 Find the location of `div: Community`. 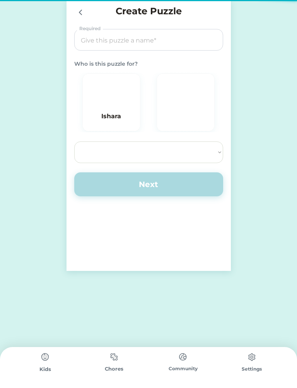

div: Community is located at coordinates (183, 369).